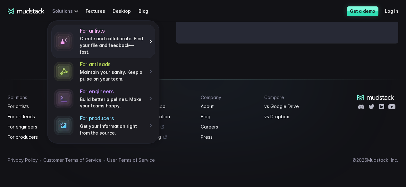 This screenshot has height=187, width=406. I want to click on h4: For art leads, so click(112, 64).